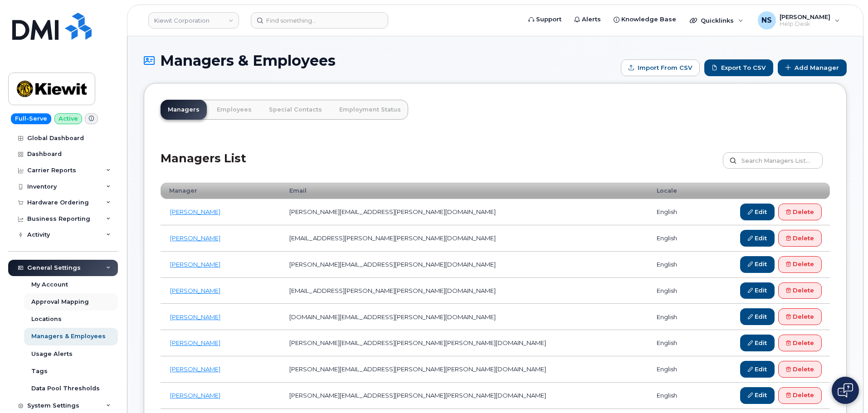 The width and height of the screenshot is (868, 413). Describe the element at coordinates (845, 390) in the screenshot. I see `img: Open chat` at that location.